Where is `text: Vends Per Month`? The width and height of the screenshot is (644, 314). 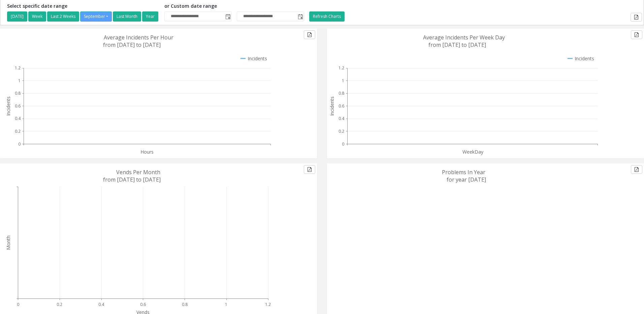
text: Vends Per Month is located at coordinates (138, 172).